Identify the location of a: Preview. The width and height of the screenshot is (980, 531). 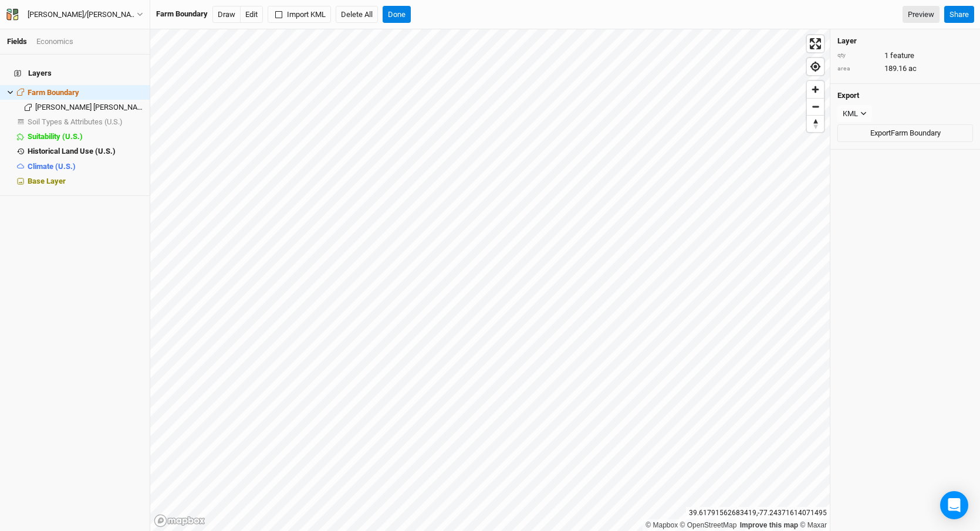
(921, 15).